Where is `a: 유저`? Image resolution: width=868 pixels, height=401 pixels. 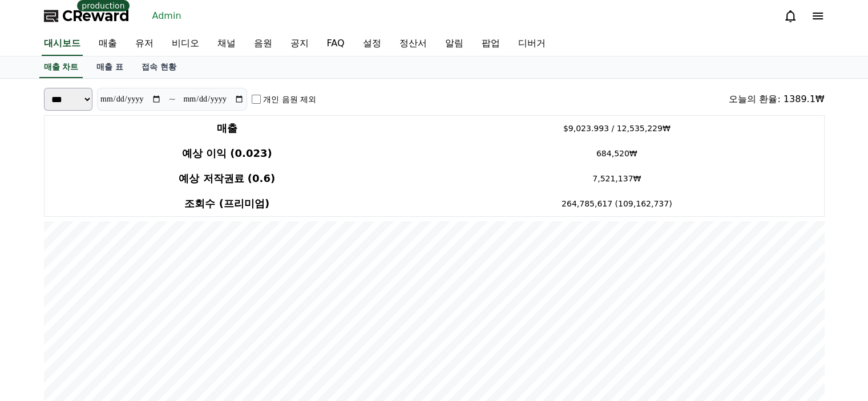
a: 유저 is located at coordinates (145, 44).